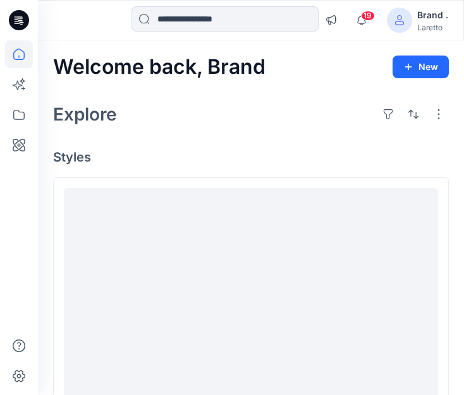  What do you see at coordinates (368, 16) in the screenshot?
I see `span: 19` at bounding box center [368, 16].